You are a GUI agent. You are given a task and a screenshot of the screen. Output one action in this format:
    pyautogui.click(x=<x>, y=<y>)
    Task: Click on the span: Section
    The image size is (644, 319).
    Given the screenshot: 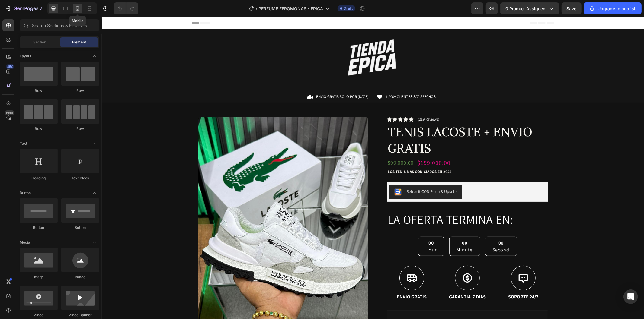 What is the action you would take?
    pyautogui.click(x=40, y=42)
    